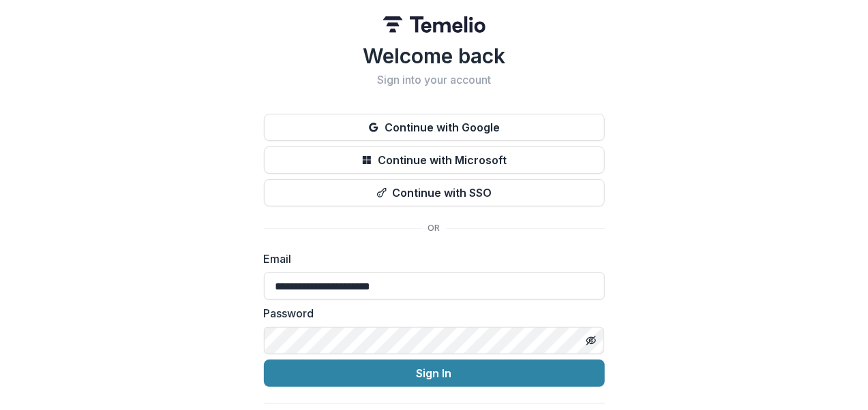  What do you see at coordinates (430, 259) in the screenshot?
I see `label: Email` at bounding box center [430, 259].